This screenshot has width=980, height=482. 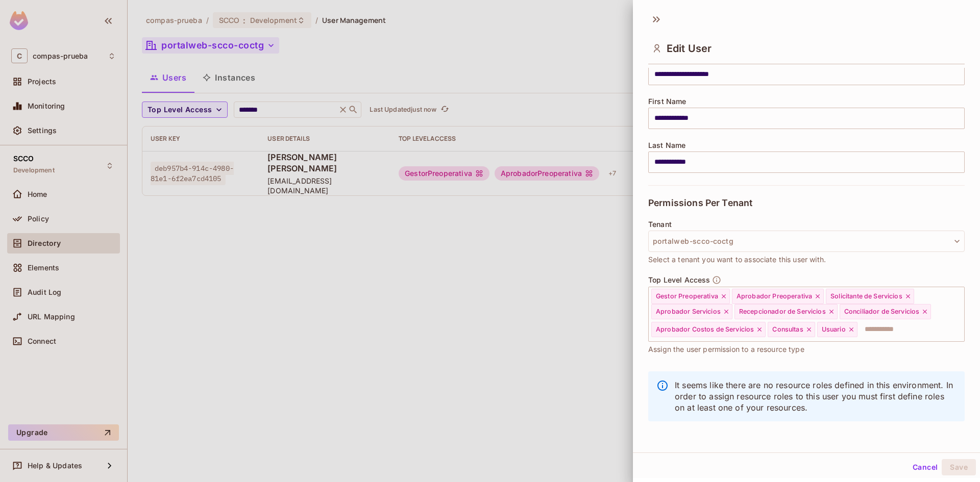 What do you see at coordinates (700, 203) in the screenshot?
I see `span: Permissions Per Tenant` at bounding box center [700, 203].